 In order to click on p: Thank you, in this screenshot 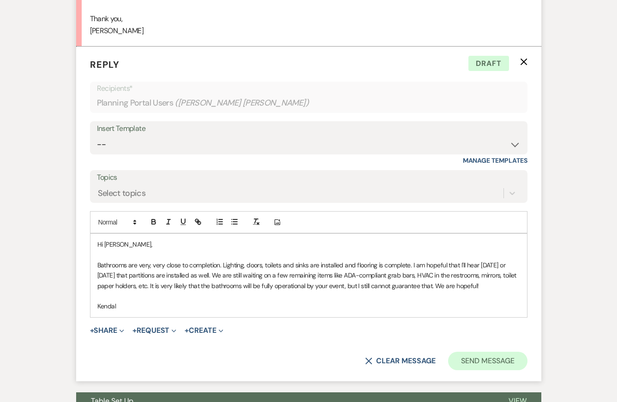, I will do `click(309, 19)`.